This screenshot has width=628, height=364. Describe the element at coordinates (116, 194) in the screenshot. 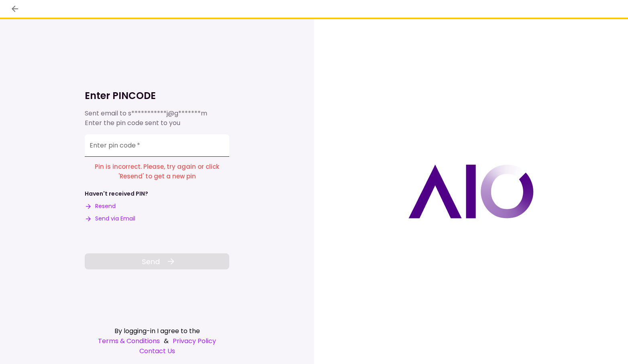

I see `div: Haven't received PIN?` at that location.